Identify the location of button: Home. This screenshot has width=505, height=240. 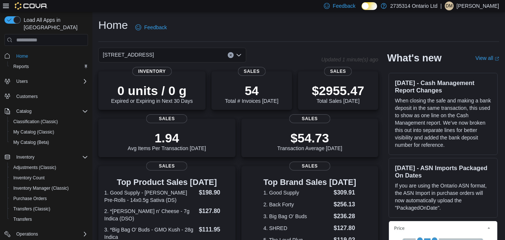
(46, 55).